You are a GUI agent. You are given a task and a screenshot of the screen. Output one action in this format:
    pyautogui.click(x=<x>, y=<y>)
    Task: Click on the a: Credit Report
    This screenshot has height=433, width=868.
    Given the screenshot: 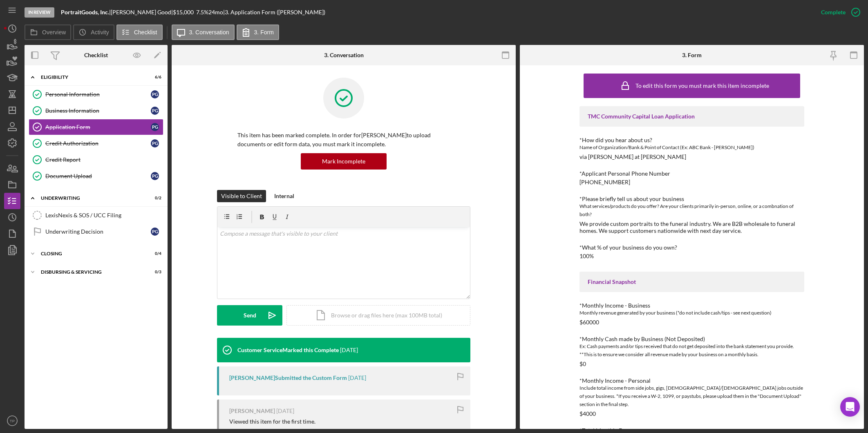 What is the action you would take?
    pyautogui.click(x=96, y=160)
    